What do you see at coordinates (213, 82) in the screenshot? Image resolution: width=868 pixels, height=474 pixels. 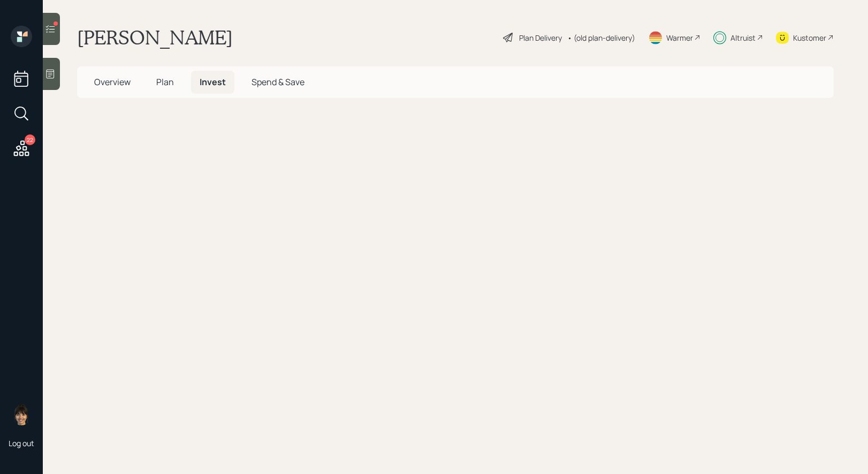 I see `span: Invest` at bounding box center [213, 82].